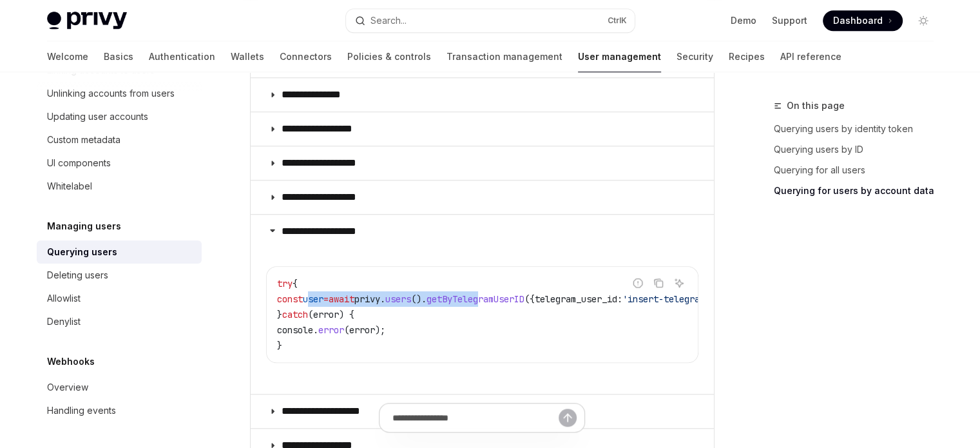  What do you see at coordinates (119, 321) in the screenshot?
I see `a: Denylist` at bounding box center [119, 321].